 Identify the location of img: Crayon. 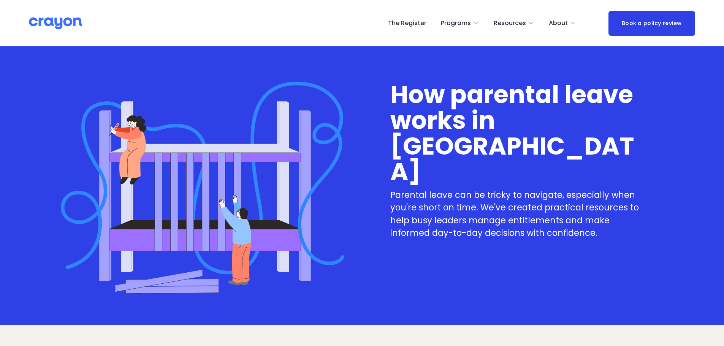
(56, 23).